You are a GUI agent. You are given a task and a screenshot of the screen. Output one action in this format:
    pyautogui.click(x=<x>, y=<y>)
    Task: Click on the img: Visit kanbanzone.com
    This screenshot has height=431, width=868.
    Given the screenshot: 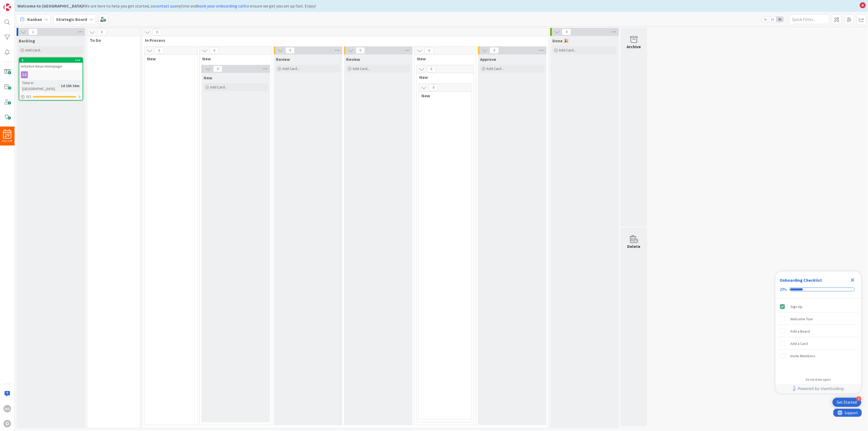 What is the action you would take?
    pyautogui.click(x=7, y=7)
    